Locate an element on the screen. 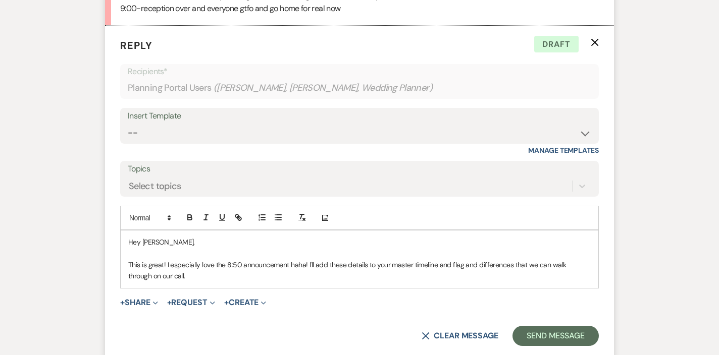 This screenshot has width=719, height=355. button: Send Message is located at coordinates (555, 336).